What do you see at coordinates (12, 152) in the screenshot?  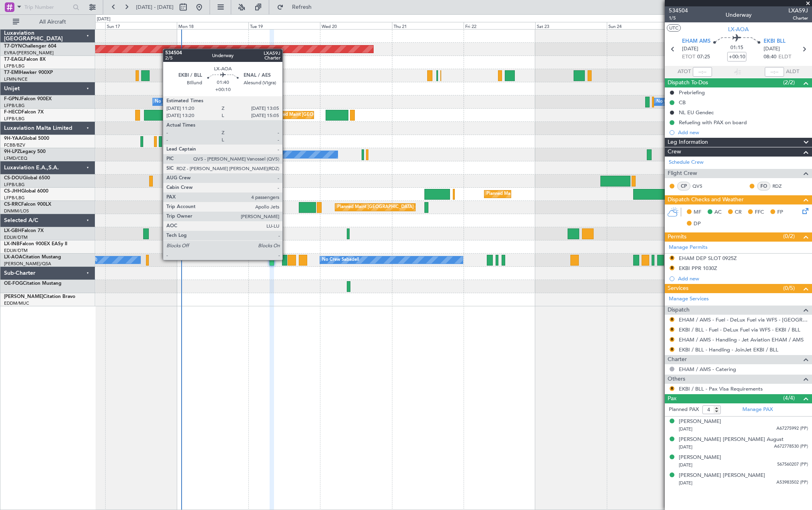 I see `span: 9H-LPZ` at bounding box center [12, 152].